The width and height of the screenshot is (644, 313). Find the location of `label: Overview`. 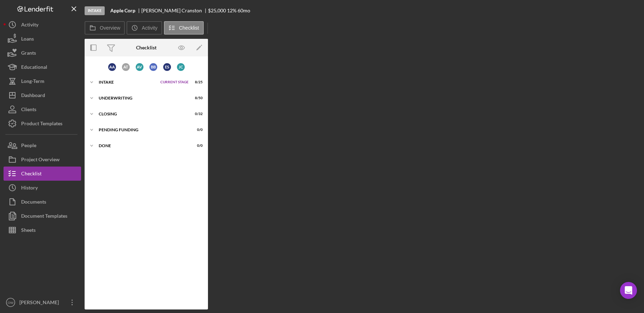

label: Overview is located at coordinates (110, 28).